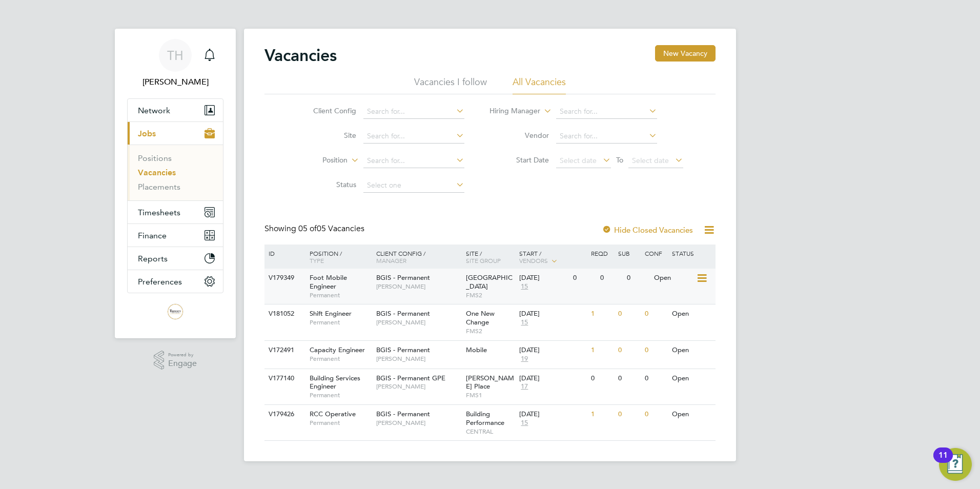 The height and width of the screenshot is (489, 980). What do you see at coordinates (490, 257) in the screenshot?
I see `div: Site /` at bounding box center [490, 257].